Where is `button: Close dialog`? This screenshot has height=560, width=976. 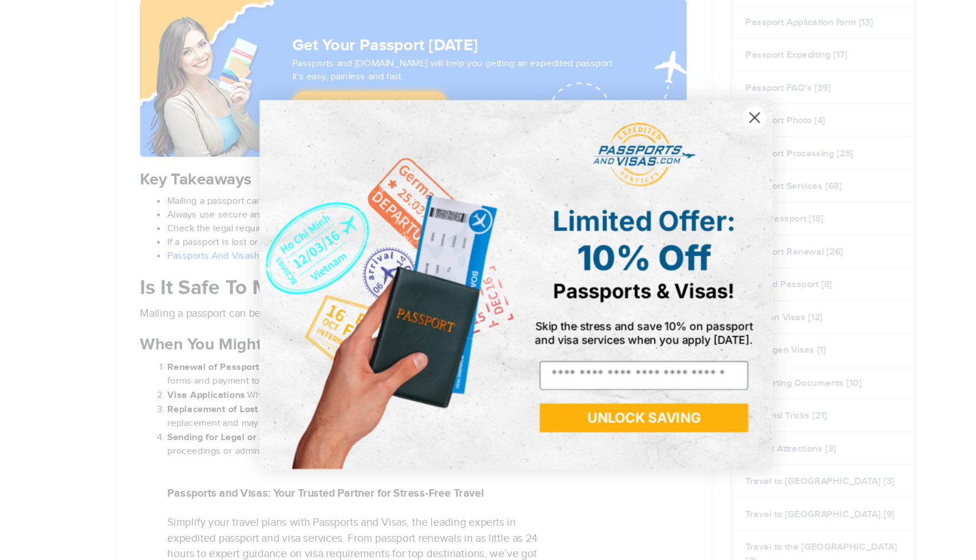
button: Close dialog is located at coordinates (688, 141).